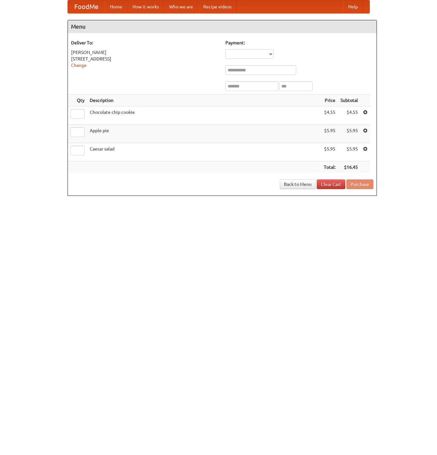 The height and width of the screenshot is (455, 437). Describe the element at coordinates (79, 65) in the screenshot. I see `a: Change` at that location.